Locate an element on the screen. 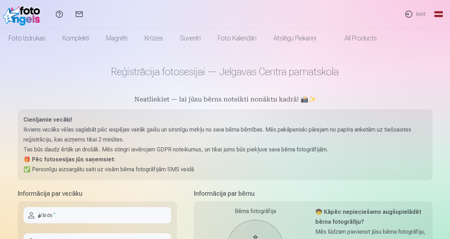 This screenshot has width=450, height=239. p: Ikviens vecāks vēlas saglabāt pēc iespējas vairāk gaišu un sirsnīgu mirkļu no sava bērna bērnības... is located at coordinates (225, 135).